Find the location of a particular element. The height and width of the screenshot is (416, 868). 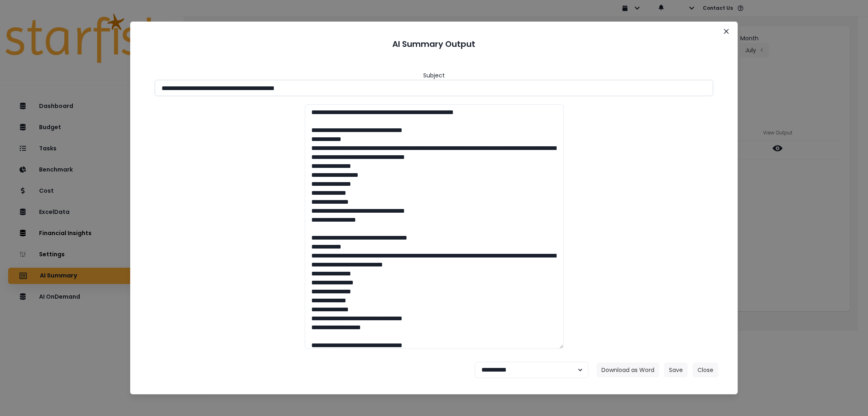

header: Subject is located at coordinates (434, 75).